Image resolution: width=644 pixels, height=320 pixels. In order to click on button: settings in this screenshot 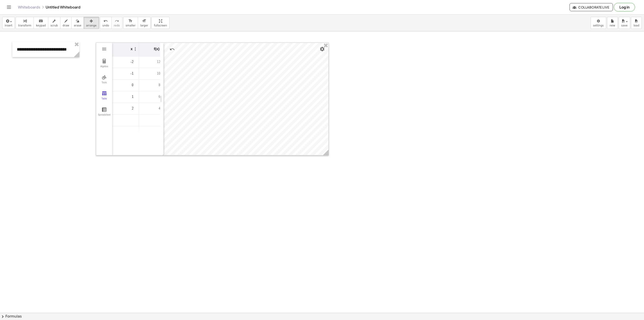, I will do `click(599, 23)`.